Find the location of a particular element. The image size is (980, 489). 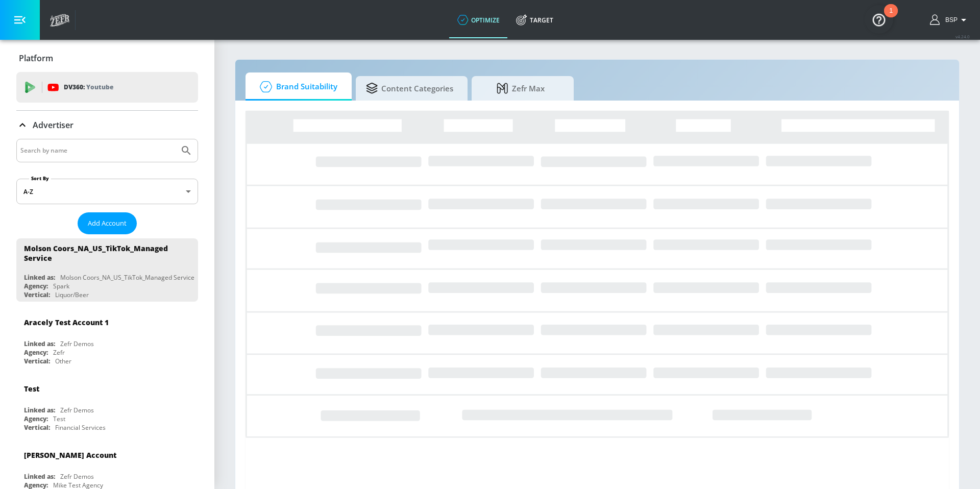

span: v 4.24.0 is located at coordinates (963, 36).